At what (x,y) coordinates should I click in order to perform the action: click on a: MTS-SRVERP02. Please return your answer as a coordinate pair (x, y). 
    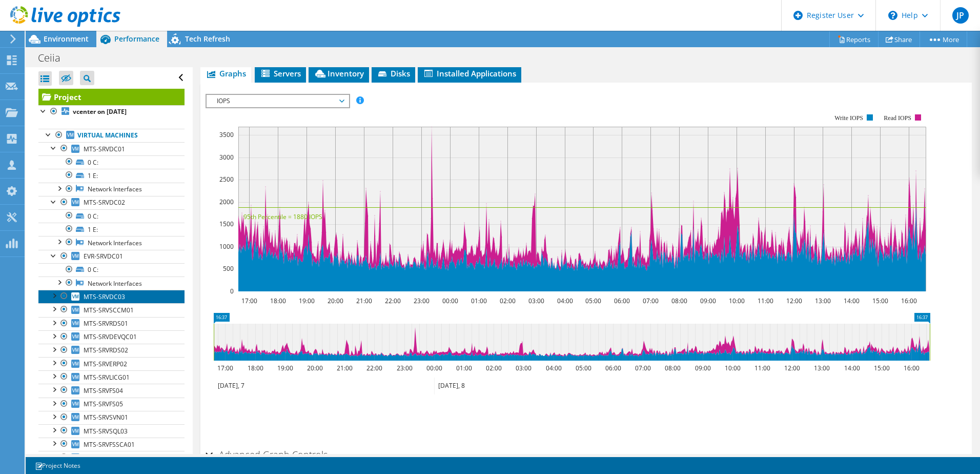
    Looking at the image, I should click on (111, 364).